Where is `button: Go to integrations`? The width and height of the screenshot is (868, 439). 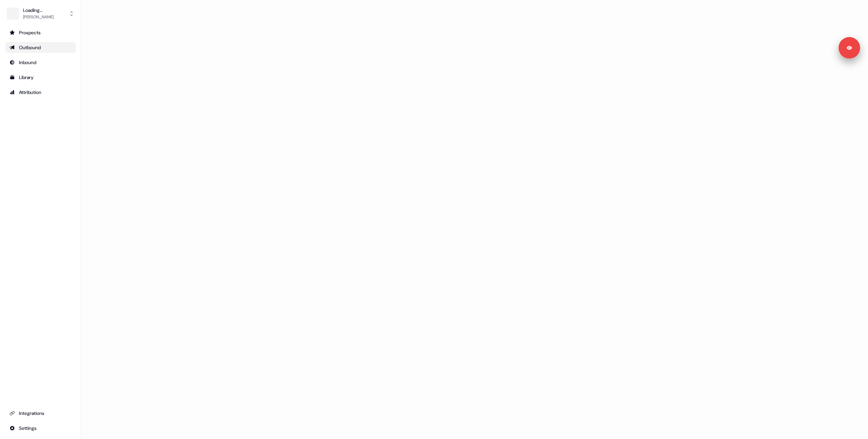
button: Go to integrations is located at coordinates (40, 428).